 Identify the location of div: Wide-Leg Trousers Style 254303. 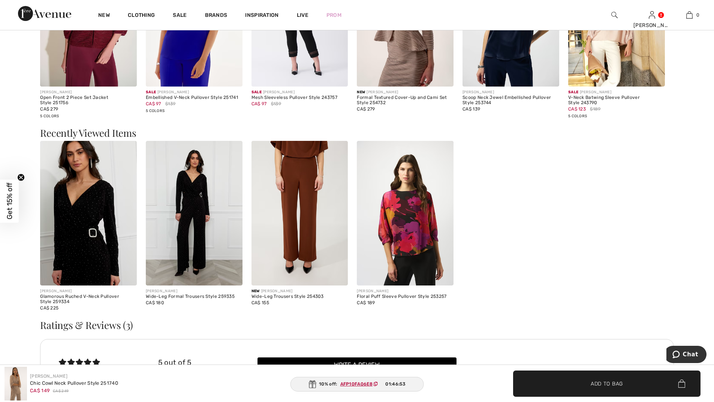
(300, 297).